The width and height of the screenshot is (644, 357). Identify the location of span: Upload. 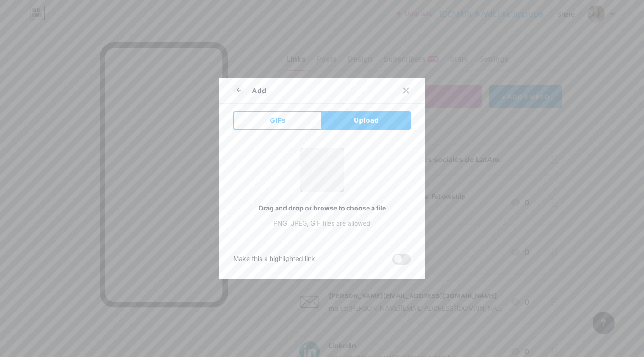
(366, 121).